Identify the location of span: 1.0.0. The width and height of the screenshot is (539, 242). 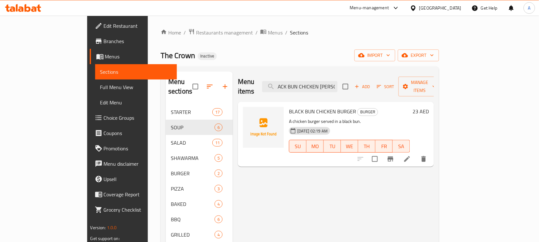
(112, 228).